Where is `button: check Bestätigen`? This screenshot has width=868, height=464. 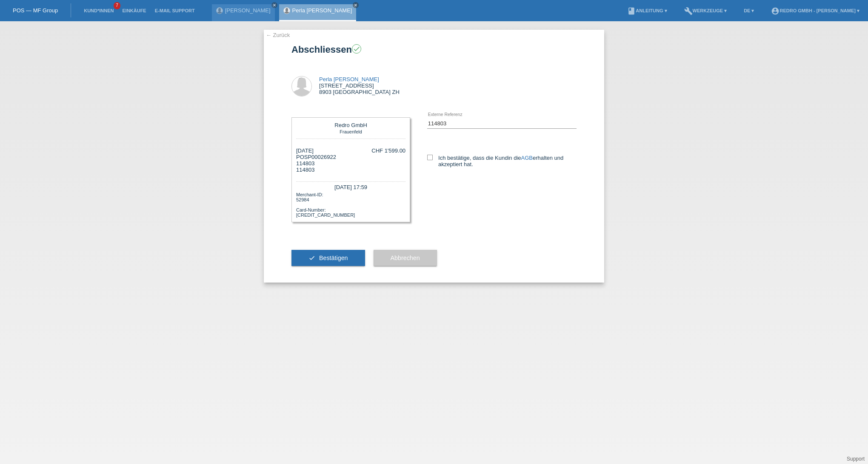
button: check Bestätigen is located at coordinates (328, 258).